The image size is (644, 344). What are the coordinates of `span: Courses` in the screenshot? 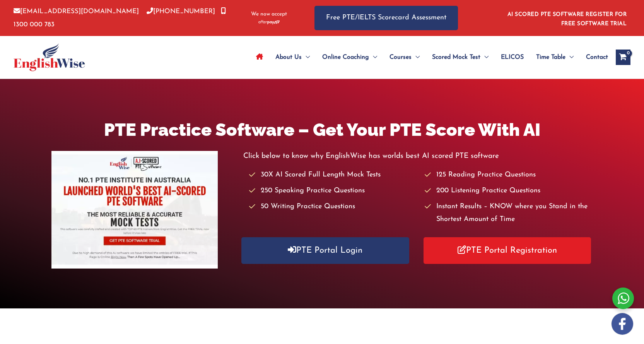 It's located at (401, 57).